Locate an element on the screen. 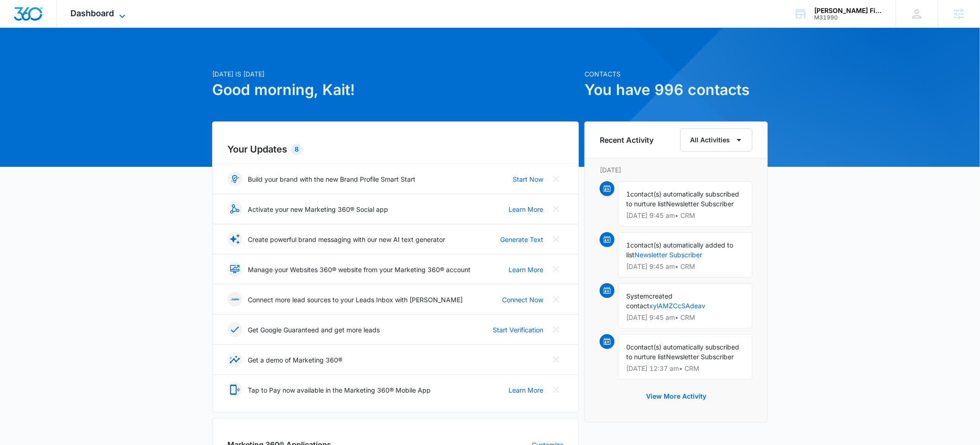 Image resolution: width=980 pixels, height=445 pixels. a: Newsletter Subscriber is located at coordinates (668, 254).